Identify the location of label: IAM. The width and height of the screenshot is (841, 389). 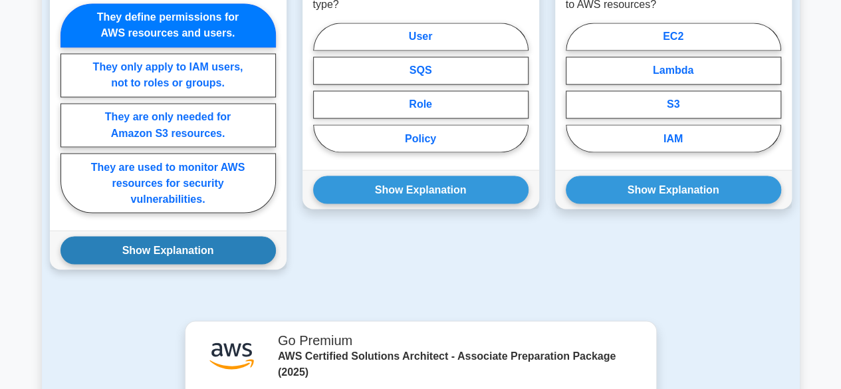
(674, 138).